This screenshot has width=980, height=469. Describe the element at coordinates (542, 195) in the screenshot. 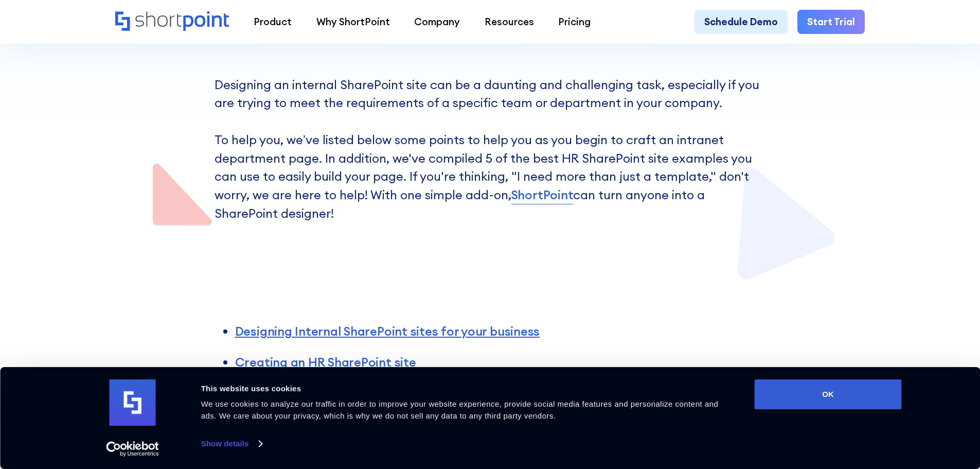

I see `a: ShortPoint` at that location.